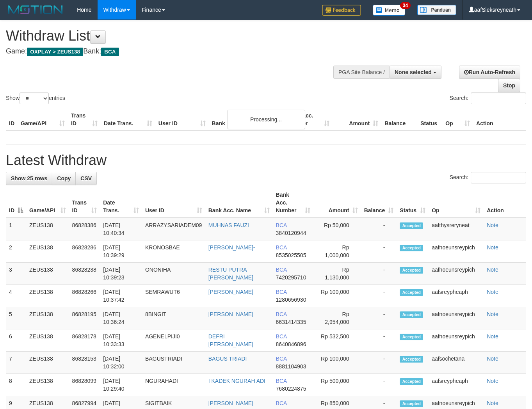 The image size is (532, 409). Describe the element at coordinates (337, 252) in the screenshot. I see `td: Rp 1,000,000` at that location.